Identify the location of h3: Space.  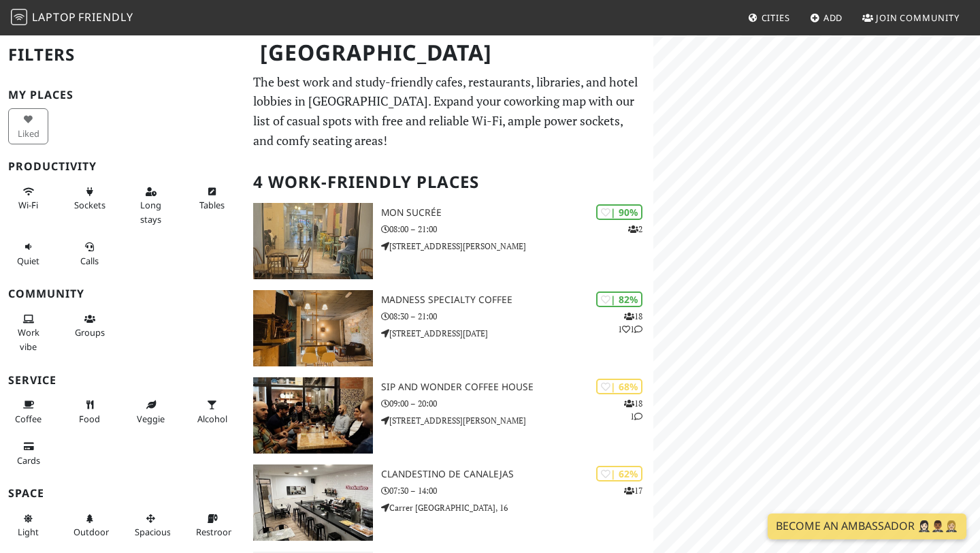
(122, 493).